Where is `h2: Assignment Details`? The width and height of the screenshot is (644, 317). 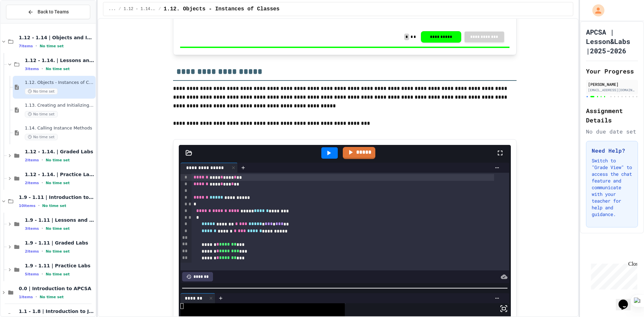 h2: Assignment Details is located at coordinates (612, 116).